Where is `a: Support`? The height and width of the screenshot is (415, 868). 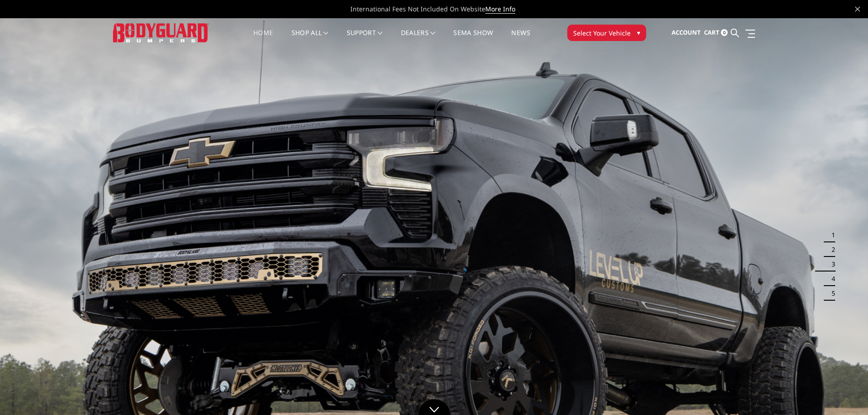 a: Support is located at coordinates (364, 38).